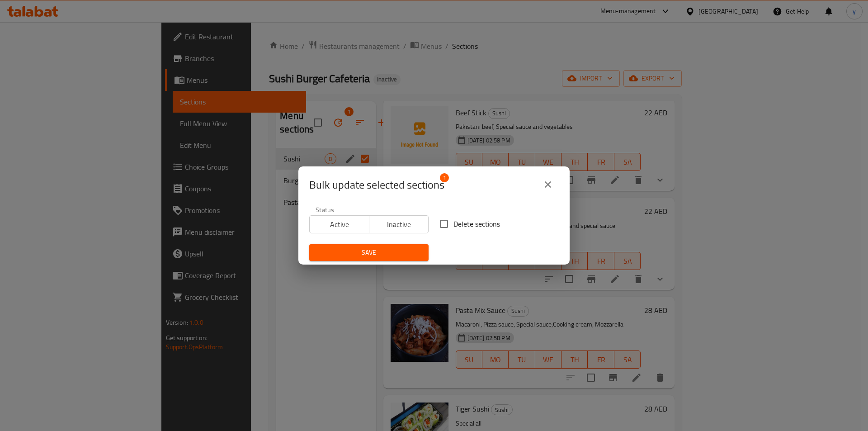 This screenshot has width=868, height=431. I want to click on span: Inactive, so click(399, 224).